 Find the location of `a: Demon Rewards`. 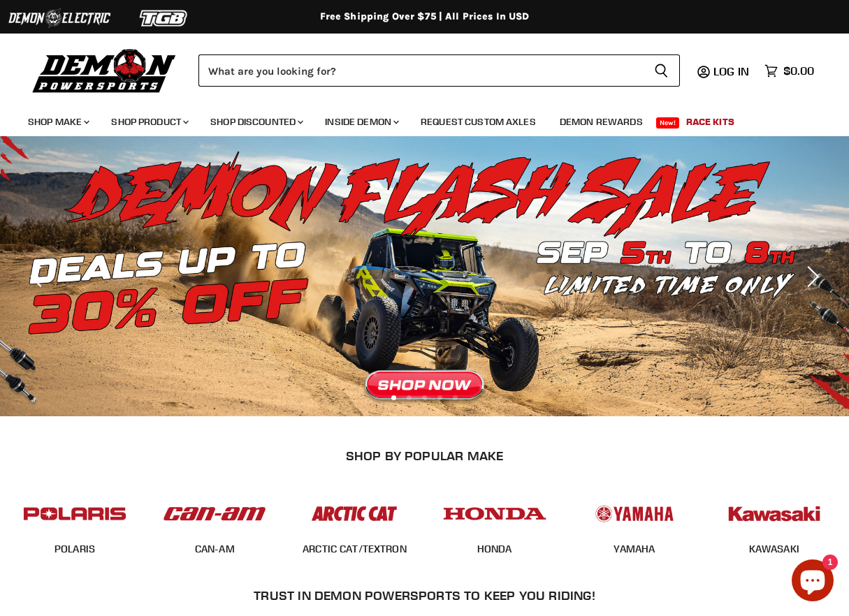

a: Demon Rewards is located at coordinates (601, 122).